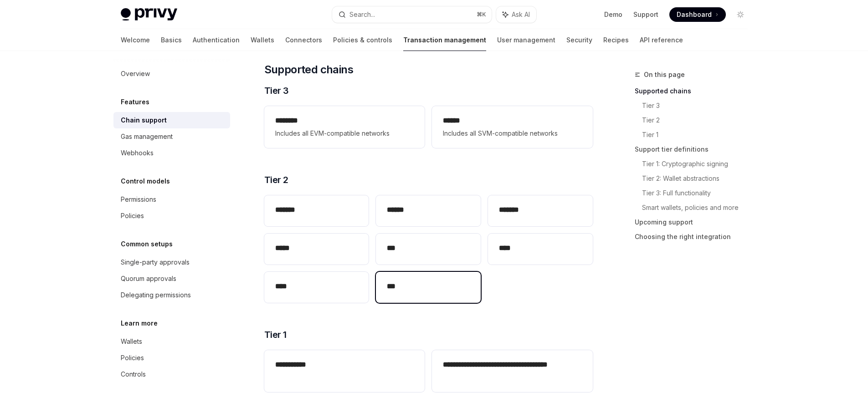  I want to click on span: Tier 3, so click(277, 91).